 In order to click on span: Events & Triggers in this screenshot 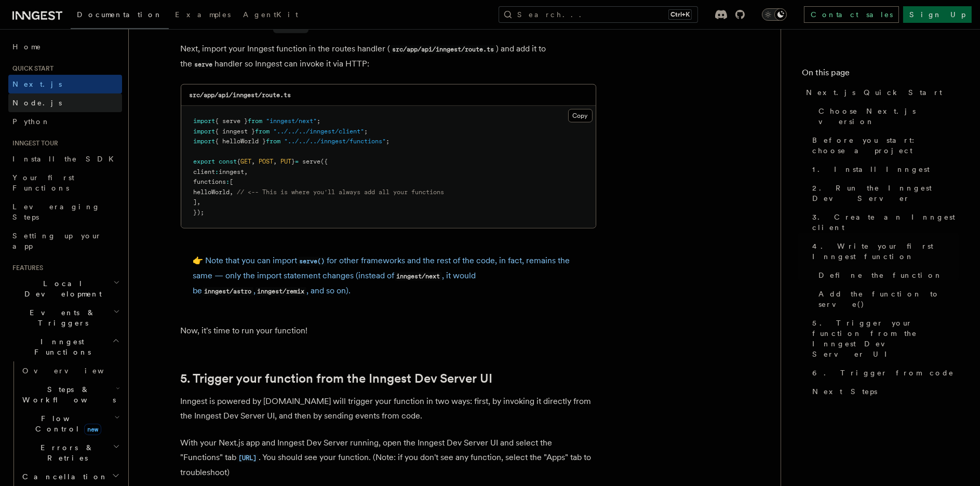, I will do `click(61, 318)`.